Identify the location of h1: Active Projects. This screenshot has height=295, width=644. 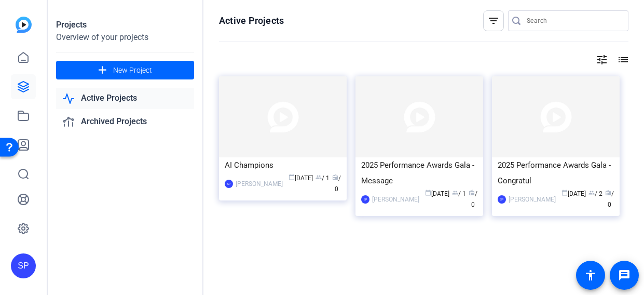
(251, 21).